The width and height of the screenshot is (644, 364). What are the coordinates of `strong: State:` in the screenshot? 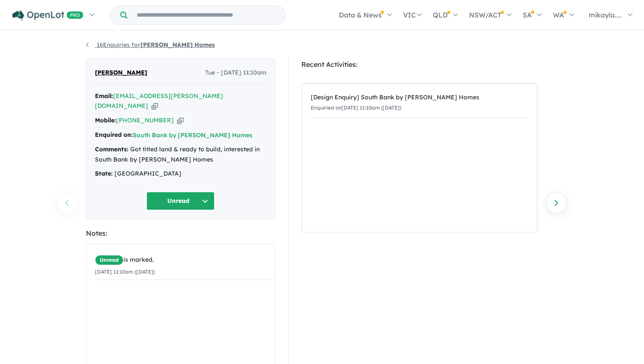 It's located at (104, 173).